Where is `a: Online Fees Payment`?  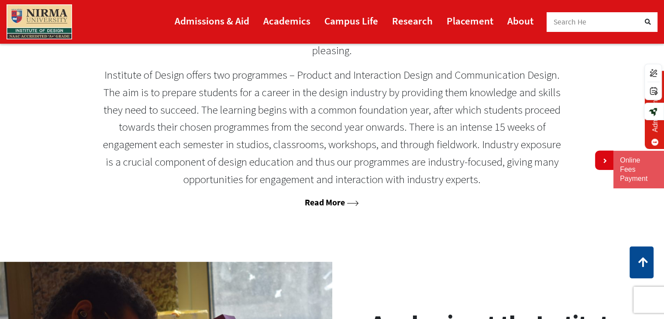 a: Online Fees Payment is located at coordinates (639, 169).